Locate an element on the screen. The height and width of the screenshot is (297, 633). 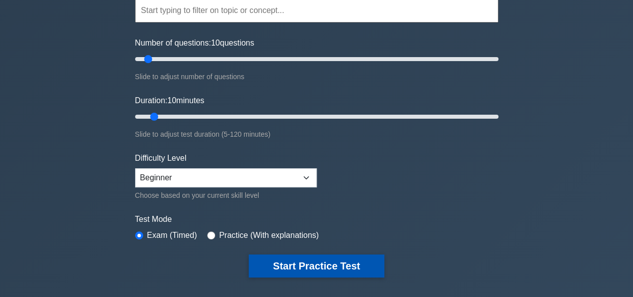
label: Number of questions: questions is located at coordinates (195, 43).